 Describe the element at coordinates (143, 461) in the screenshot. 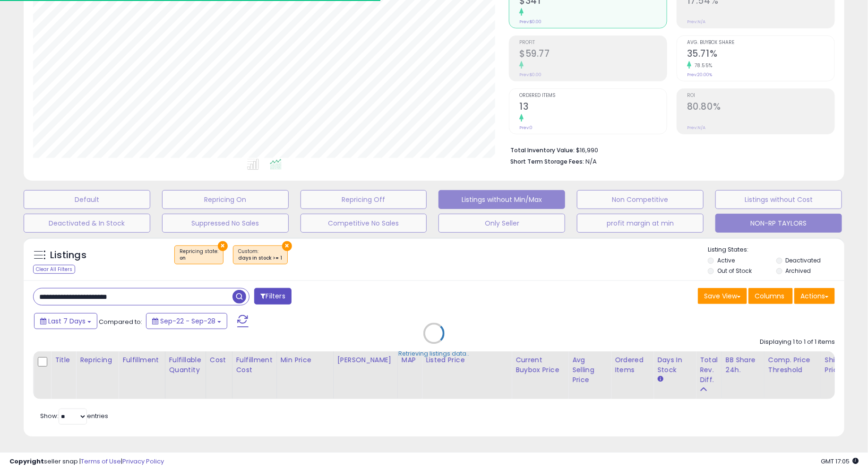

I see `a: Privacy Policy` at that location.